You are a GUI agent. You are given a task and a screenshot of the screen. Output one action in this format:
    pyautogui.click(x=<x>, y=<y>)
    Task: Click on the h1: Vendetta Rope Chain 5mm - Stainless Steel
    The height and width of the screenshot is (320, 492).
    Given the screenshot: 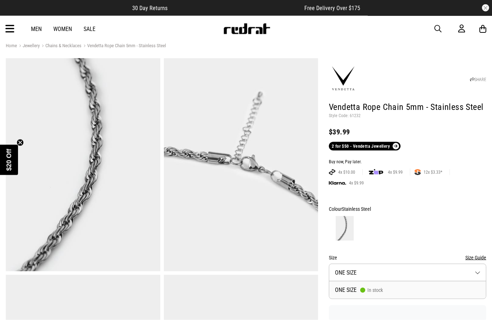 What is the action you would take?
    pyautogui.click(x=408, y=107)
    